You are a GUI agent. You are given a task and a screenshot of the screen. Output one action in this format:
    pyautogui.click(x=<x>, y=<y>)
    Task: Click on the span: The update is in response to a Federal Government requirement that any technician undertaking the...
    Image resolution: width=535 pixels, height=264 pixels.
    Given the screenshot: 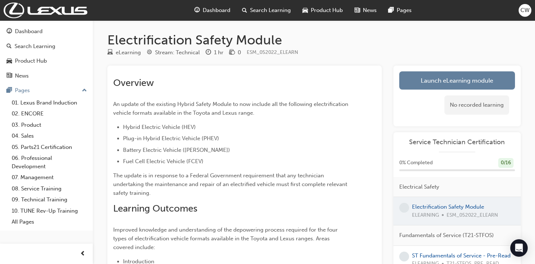 What is the action you would take?
    pyautogui.click(x=231, y=184)
    